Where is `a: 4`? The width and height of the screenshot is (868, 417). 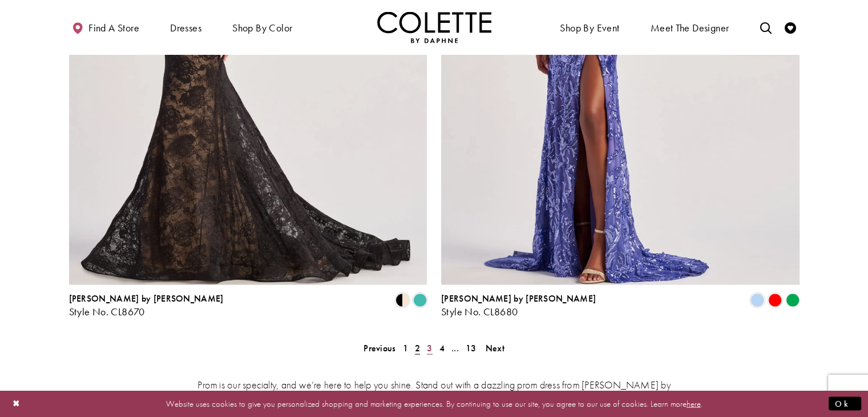 a: 4 is located at coordinates (442, 348).